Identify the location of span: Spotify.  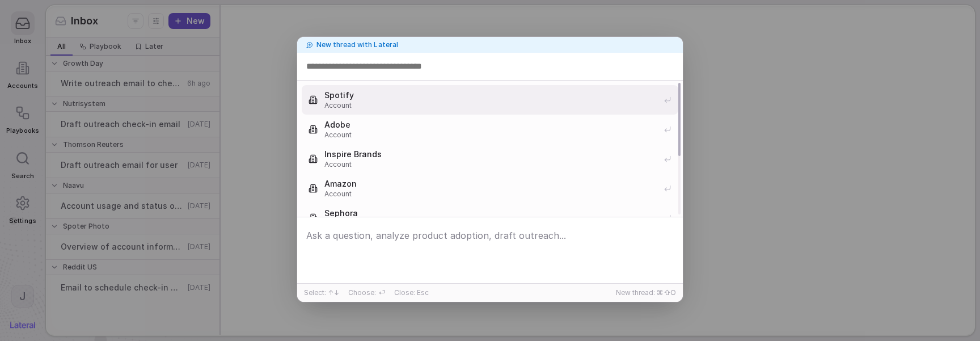
(490, 95).